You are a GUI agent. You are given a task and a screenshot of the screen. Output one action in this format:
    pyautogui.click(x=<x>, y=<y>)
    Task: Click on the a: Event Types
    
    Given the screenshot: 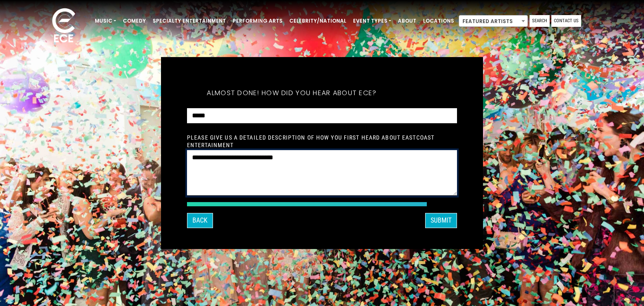 What is the action you would take?
    pyautogui.click(x=372, y=21)
    